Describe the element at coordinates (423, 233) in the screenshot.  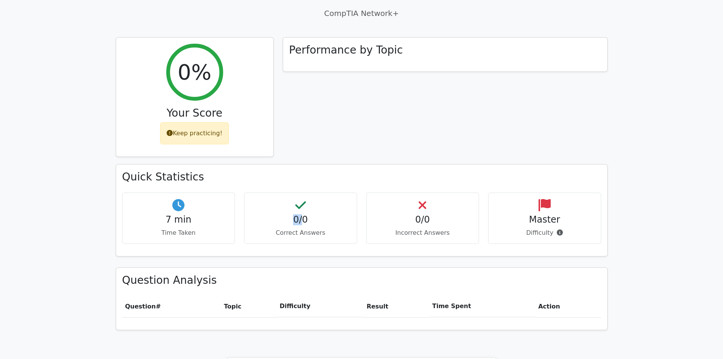
I see `p: Incorrect Answers` at that location.